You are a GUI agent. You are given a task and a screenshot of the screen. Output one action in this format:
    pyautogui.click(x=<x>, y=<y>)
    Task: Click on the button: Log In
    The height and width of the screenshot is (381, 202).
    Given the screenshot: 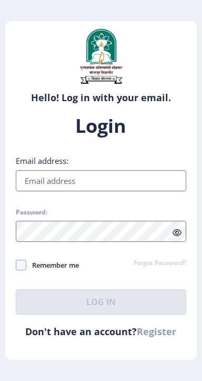 What is the action you would take?
    pyautogui.click(x=101, y=302)
    